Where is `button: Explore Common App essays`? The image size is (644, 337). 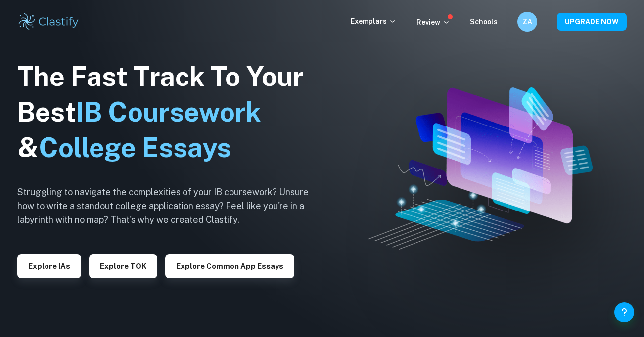 button: Explore Common App essays is located at coordinates (230, 266).